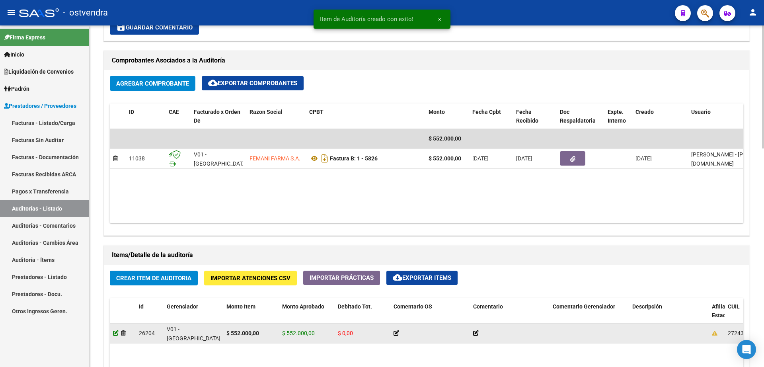  What do you see at coordinates (447, 117) in the screenshot?
I see `datatable-header-cell: Monto` at bounding box center [447, 117].